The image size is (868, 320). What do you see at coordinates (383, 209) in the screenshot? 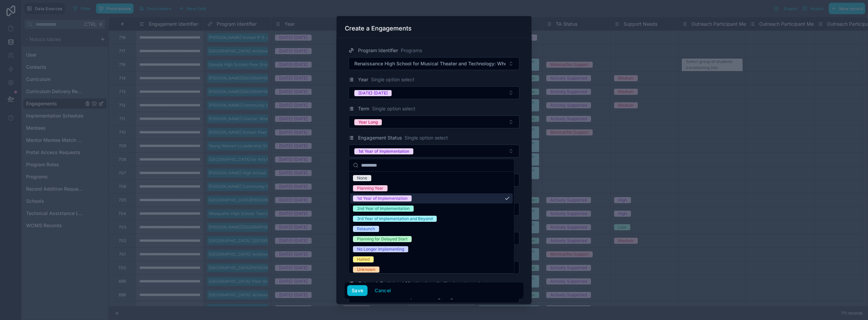
I see `div: 2nd Year of Implementation` at bounding box center [383, 209].